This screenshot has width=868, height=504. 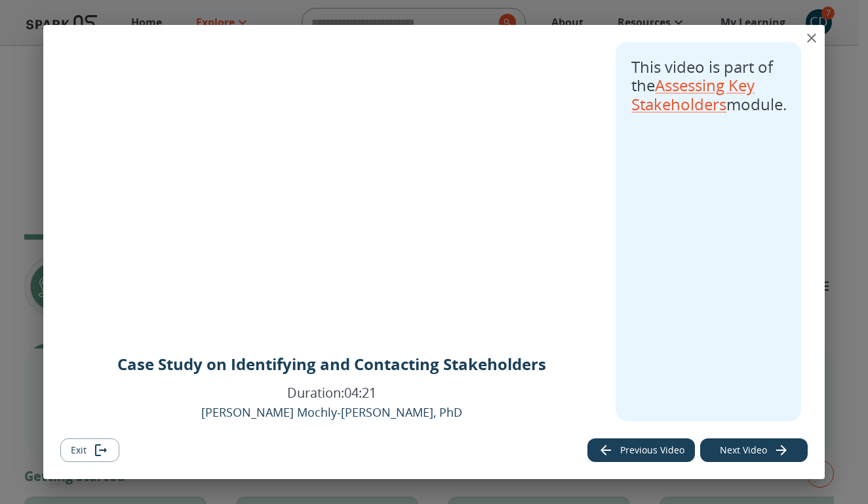 What do you see at coordinates (708, 86) in the screenshot?
I see `p: This video is part of the module.` at bounding box center [708, 86].